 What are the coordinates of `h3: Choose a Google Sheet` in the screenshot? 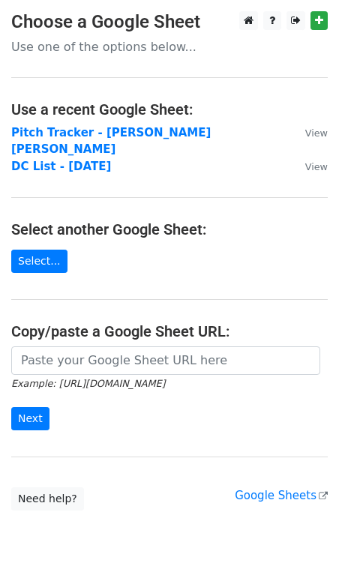 It's located at (169, 22).